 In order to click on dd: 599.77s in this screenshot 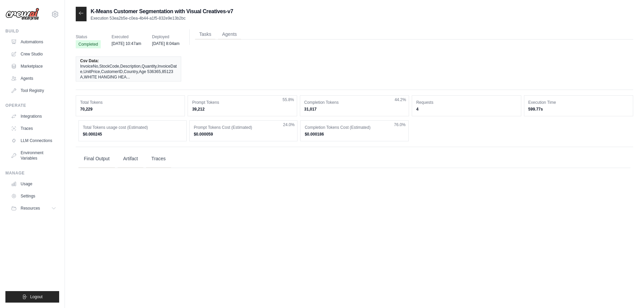, I will do `click(578, 109)`.